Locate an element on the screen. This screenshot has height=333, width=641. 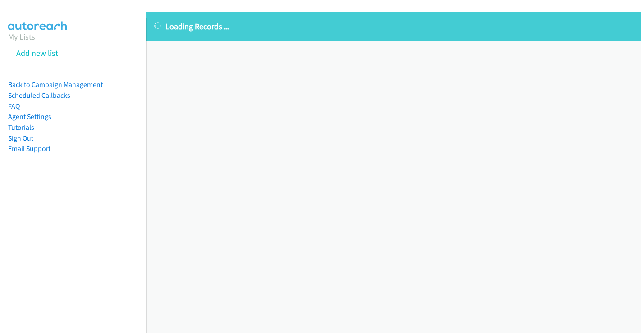
a: Scheduled Callbacks is located at coordinates (39, 95).